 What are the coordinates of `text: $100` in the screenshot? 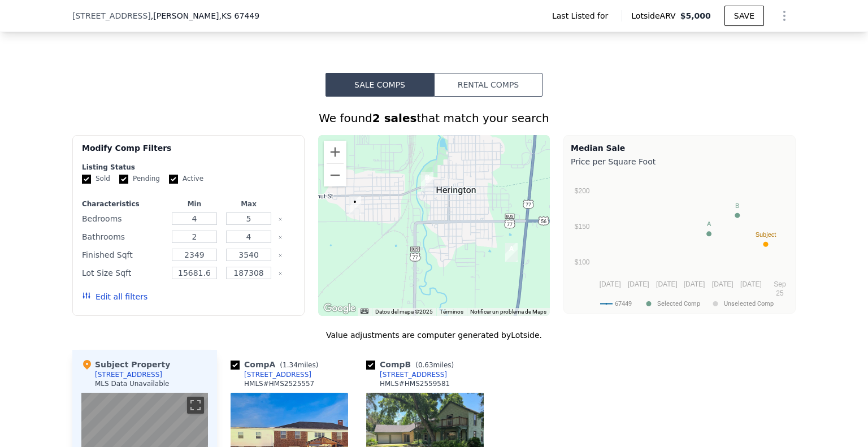 It's located at (582, 263).